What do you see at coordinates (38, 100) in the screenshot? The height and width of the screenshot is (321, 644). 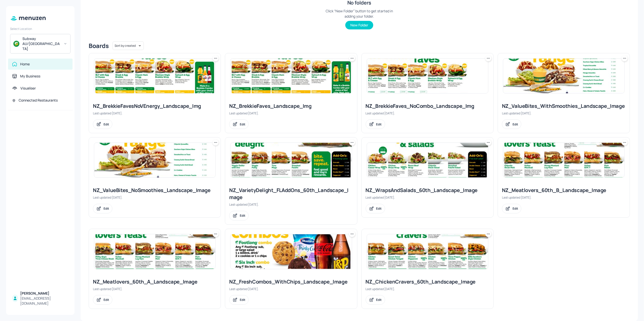 I see `div: Connected Restaurants` at bounding box center [38, 100].